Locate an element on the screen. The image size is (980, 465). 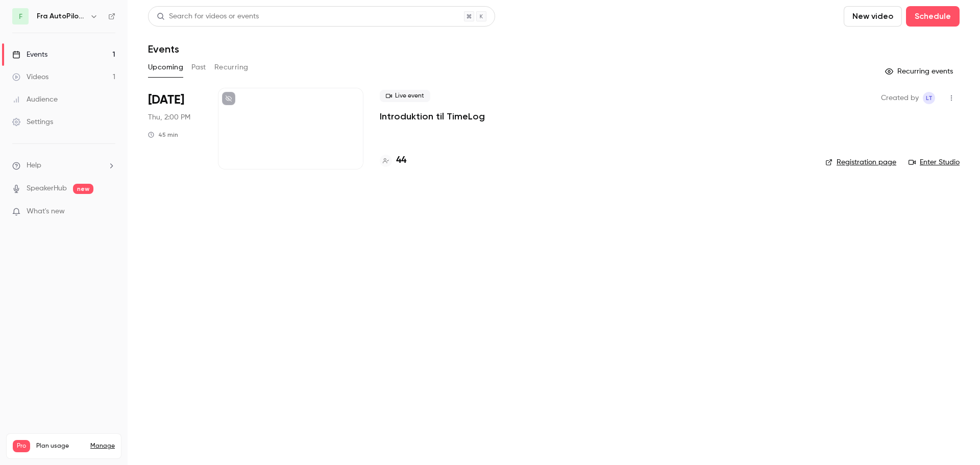
span: Plan usage is located at coordinates (61, 446).